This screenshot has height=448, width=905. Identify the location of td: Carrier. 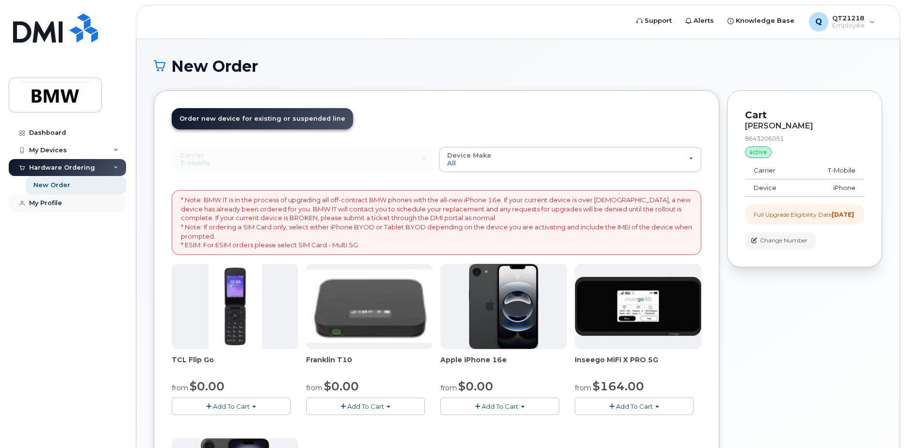
(773, 171).